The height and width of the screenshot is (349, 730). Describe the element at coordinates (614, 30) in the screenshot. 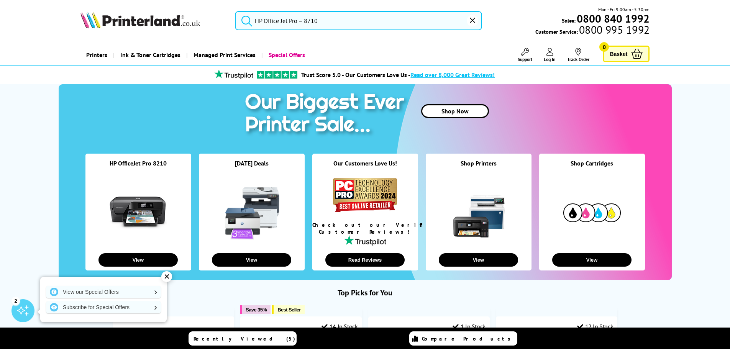

I see `span: 0800 995 1992` at that location.